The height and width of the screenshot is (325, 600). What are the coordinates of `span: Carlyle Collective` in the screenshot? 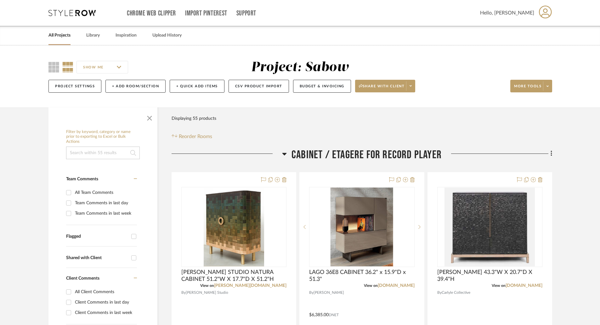 It's located at (456, 292).